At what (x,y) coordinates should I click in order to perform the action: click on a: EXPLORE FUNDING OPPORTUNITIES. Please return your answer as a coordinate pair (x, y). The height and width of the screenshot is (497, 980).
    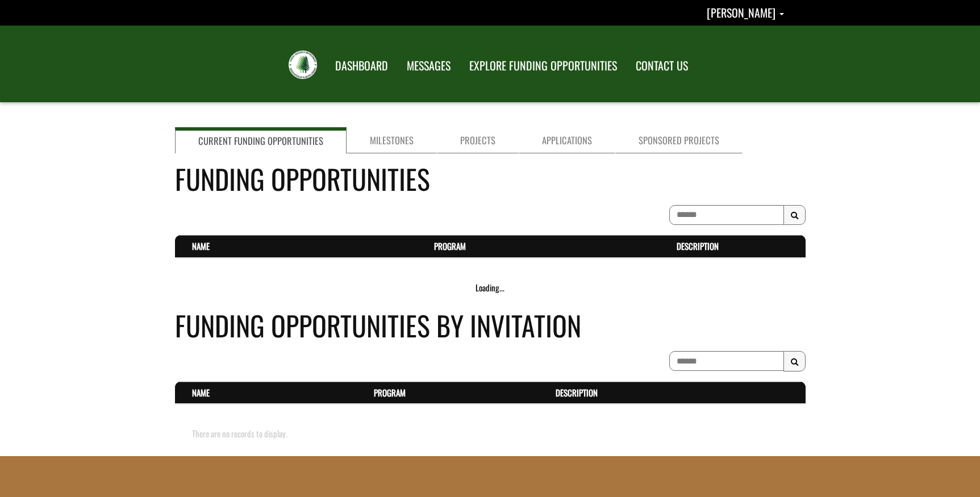
    Looking at the image, I should click on (543, 66).